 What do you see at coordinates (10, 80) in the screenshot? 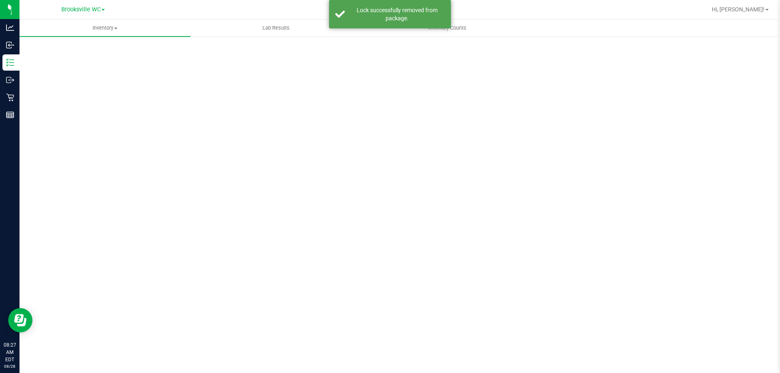
I see `inline-svg: Outbound` at bounding box center [10, 80].